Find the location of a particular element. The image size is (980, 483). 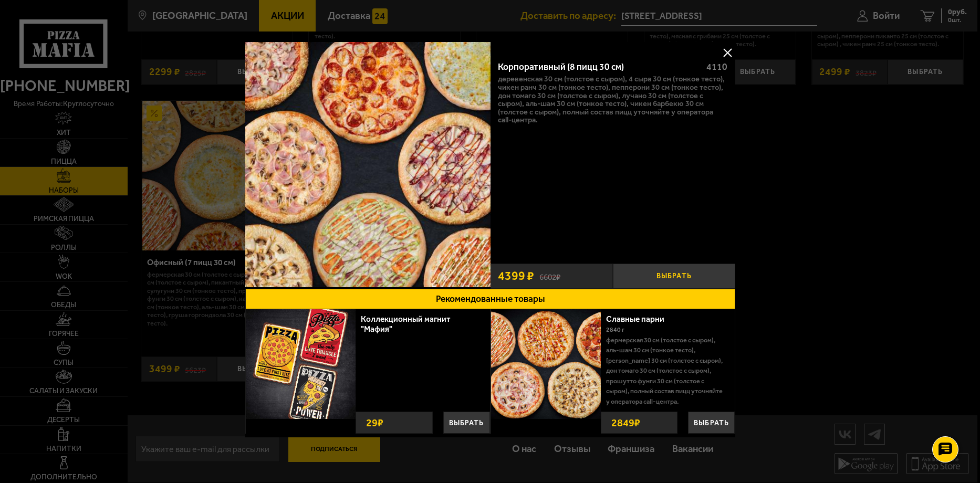

span: 4399 ₽ is located at coordinates (515, 276).